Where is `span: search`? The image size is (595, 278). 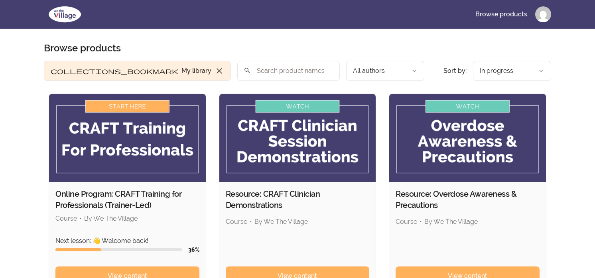
span: search is located at coordinates (247, 71).